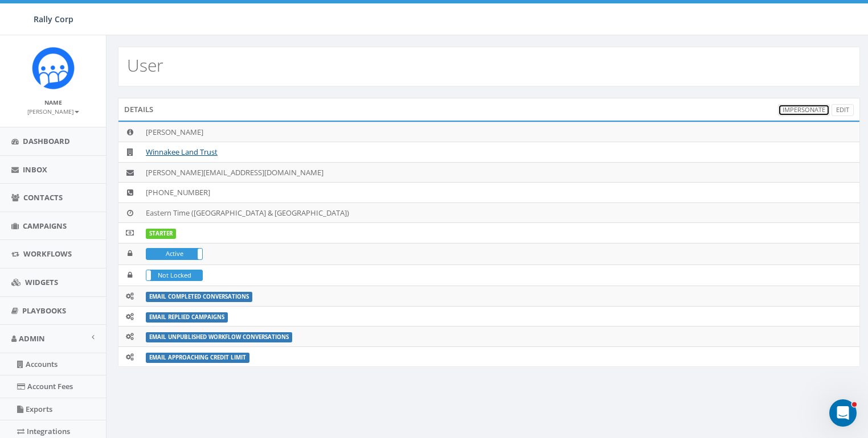 Image resolution: width=868 pixels, height=438 pixels. What do you see at coordinates (181, 152) in the screenshot?
I see `a: Winnakee Land Trust` at bounding box center [181, 152].